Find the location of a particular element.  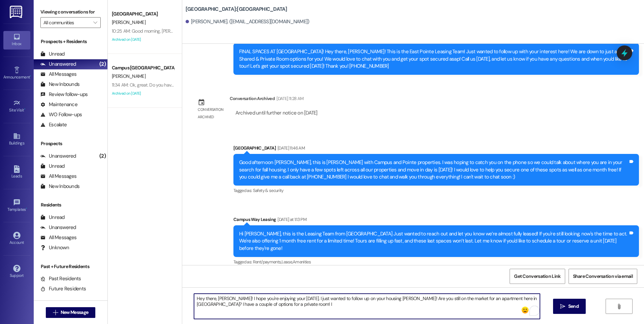

span: Safety & security is located at coordinates (268, 190).